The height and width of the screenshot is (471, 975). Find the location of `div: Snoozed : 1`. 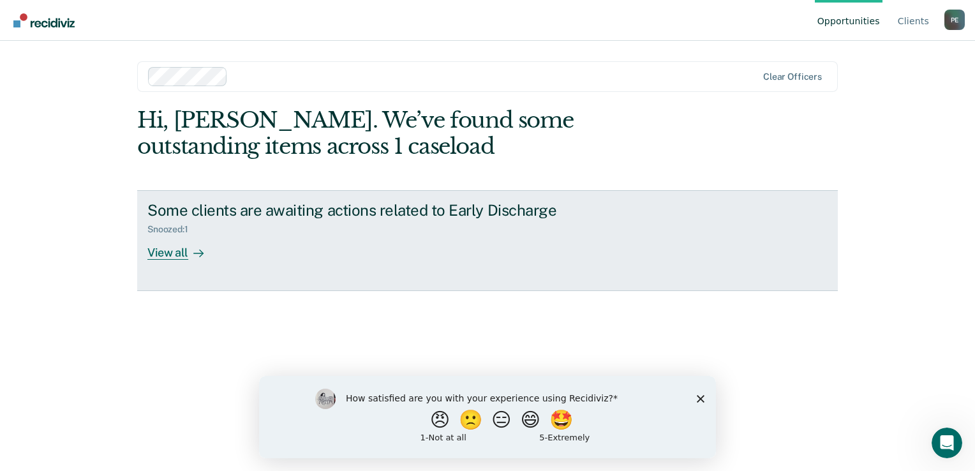

div: Snoozed : 1 is located at coordinates (173, 229).